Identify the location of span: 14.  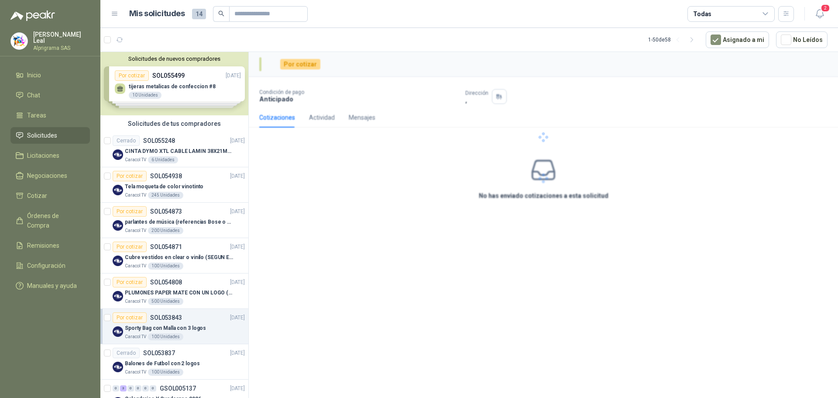
(199, 14).